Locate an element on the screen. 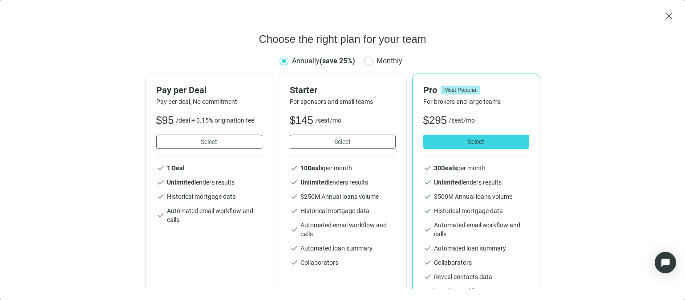  b: 1 Deal is located at coordinates (176, 168).